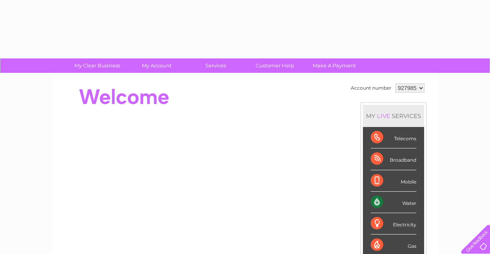  Describe the element at coordinates (393, 116) in the screenshot. I see `div: MY SERVICES` at that location.